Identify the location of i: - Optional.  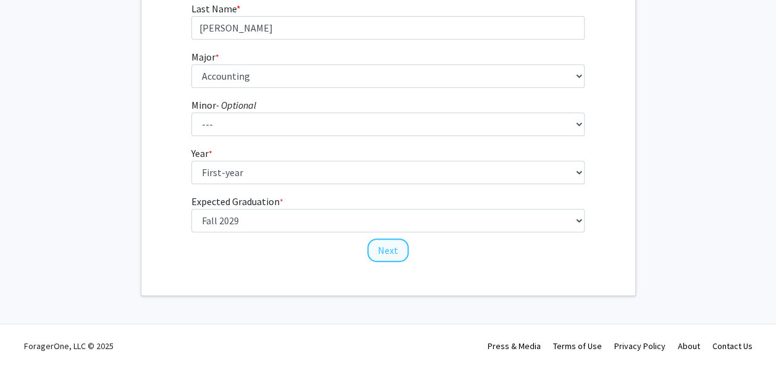
(236, 105).